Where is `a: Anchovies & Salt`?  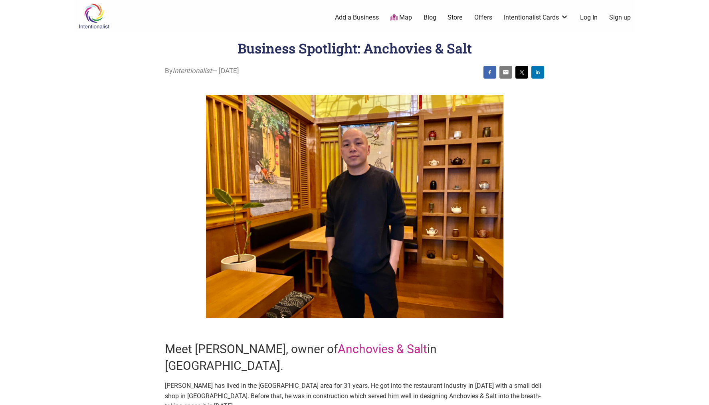
a: Anchovies & Salt is located at coordinates (382, 349).